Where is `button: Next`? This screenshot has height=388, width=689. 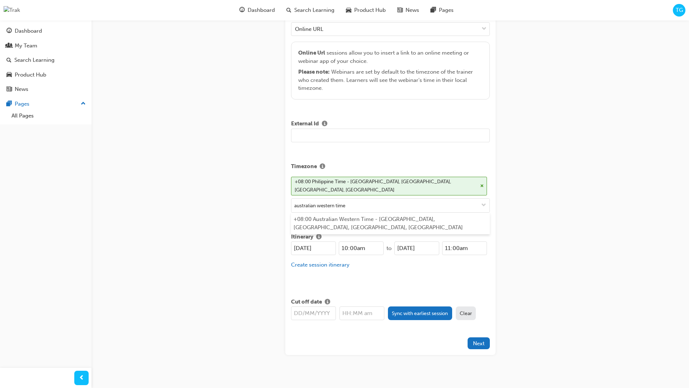
button: Next is located at coordinates (479, 343).